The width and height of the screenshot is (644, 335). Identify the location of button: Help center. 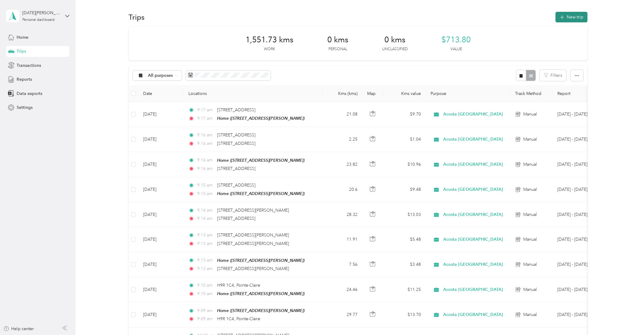
(19, 329).